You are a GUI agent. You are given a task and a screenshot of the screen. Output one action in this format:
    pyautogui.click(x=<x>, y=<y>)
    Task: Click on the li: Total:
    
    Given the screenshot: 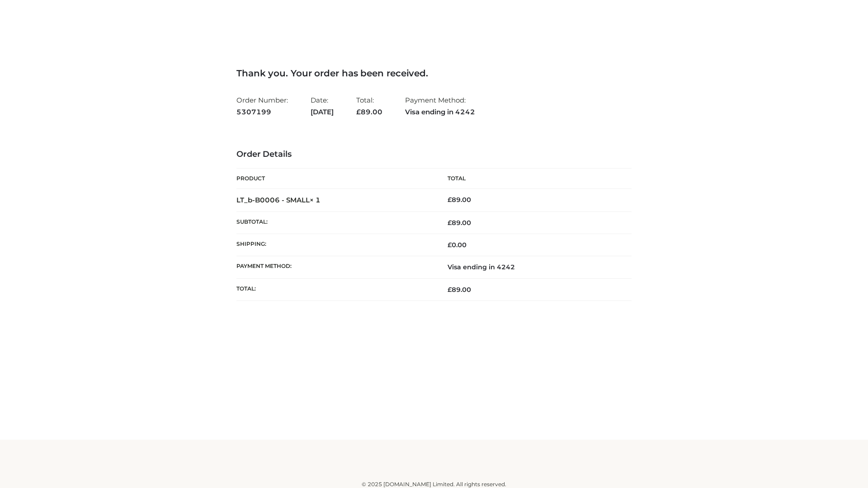 What is the action you would take?
    pyautogui.click(x=369, y=106)
    